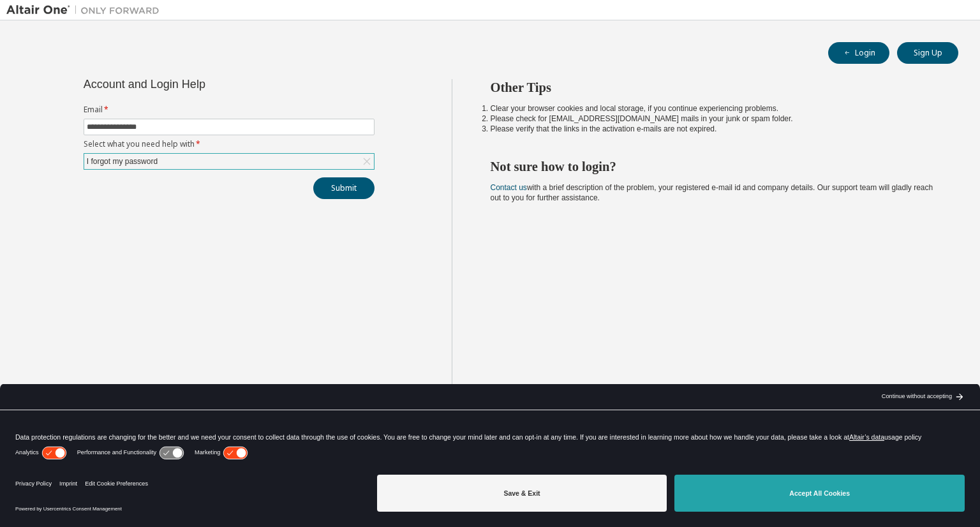 The width and height of the screenshot is (980, 527). Describe the element at coordinates (713, 166) in the screenshot. I see `h2: Not sure how to login?` at that location.